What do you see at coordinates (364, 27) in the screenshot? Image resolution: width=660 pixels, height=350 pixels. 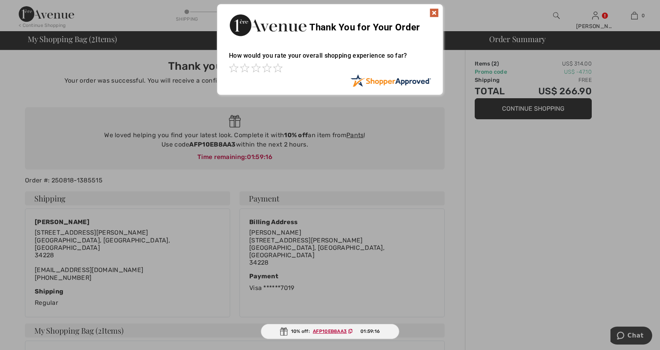 I see `span: Thank You for Your Order` at bounding box center [364, 27].